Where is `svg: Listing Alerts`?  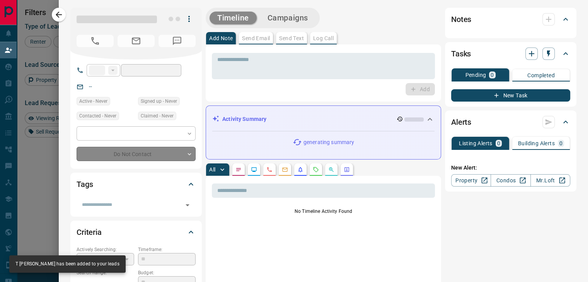 svg: Listing Alerts is located at coordinates (301, 170).